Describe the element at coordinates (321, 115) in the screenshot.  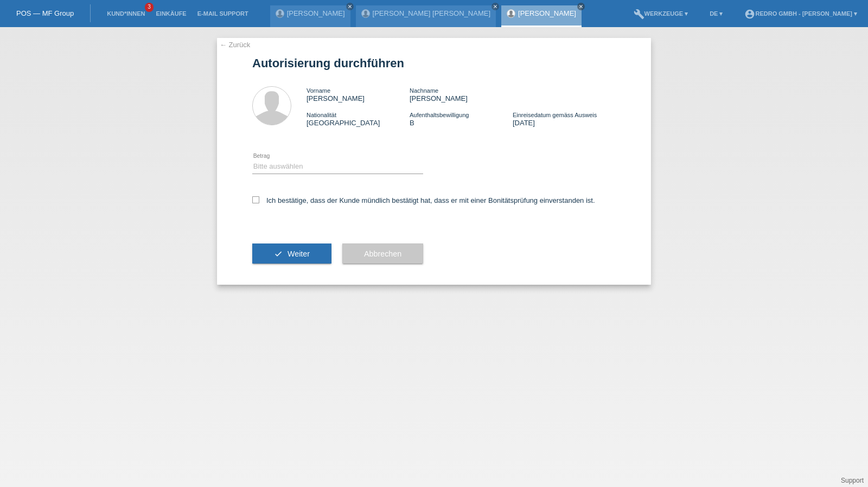
I see `span: Nationalität` at that location.